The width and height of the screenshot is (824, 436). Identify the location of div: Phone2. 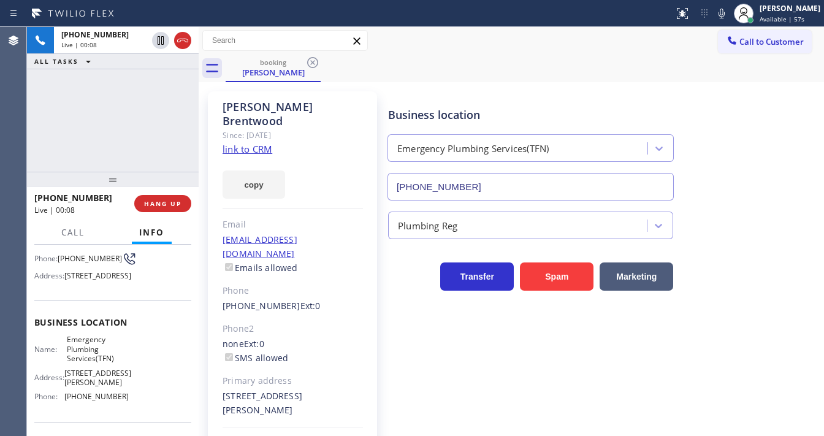
(292, 328).